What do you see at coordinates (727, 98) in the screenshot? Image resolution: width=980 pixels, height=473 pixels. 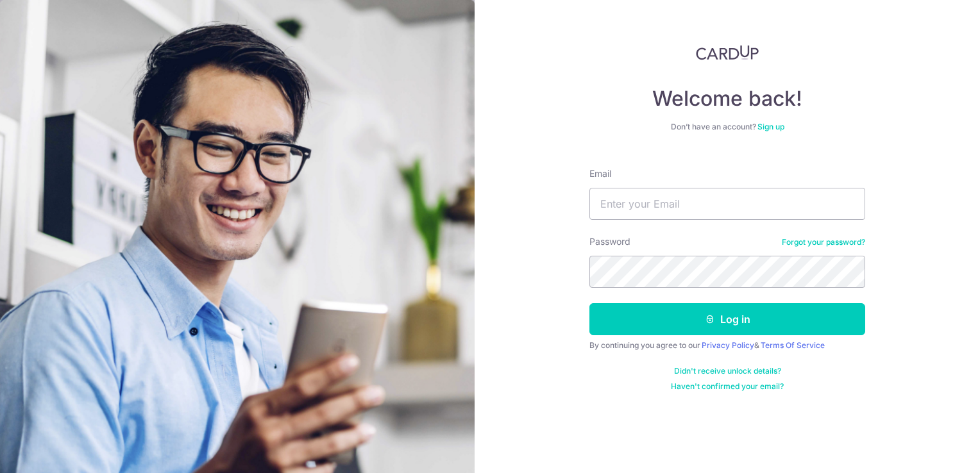 I see `h4: Welcome back!` at bounding box center [727, 98].